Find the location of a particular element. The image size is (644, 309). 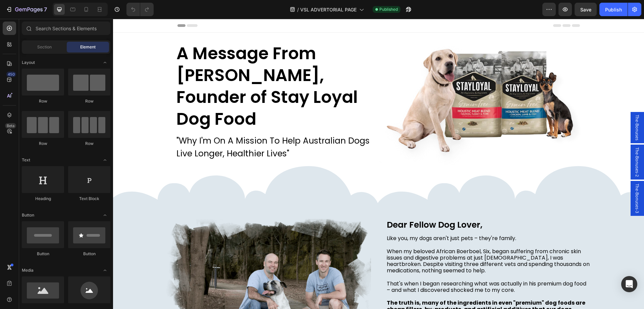

span: Layout is located at coordinates (28, 63).